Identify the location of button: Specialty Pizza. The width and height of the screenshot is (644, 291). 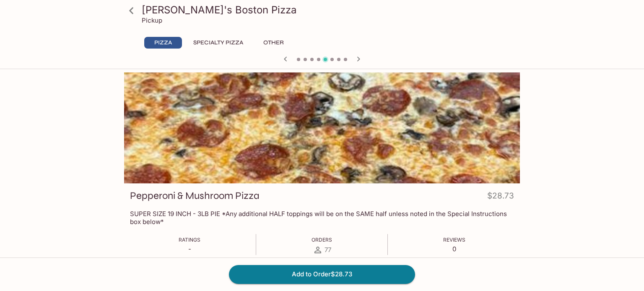
(218, 43).